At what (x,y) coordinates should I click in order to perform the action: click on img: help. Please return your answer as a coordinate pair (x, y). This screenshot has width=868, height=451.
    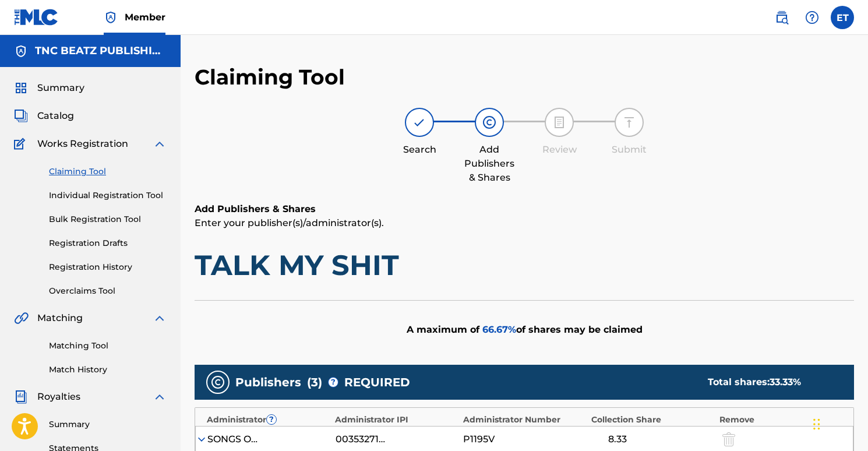
    Looking at the image, I should click on (812, 18).